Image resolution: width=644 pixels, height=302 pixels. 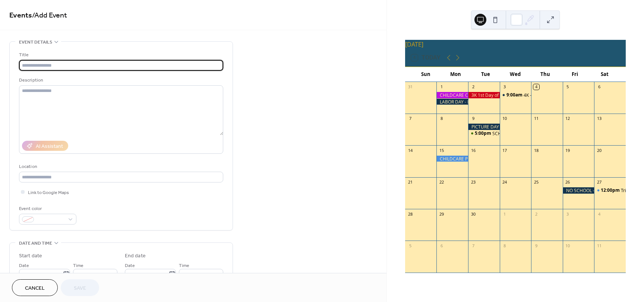 What do you see at coordinates (545, 74) in the screenshot?
I see `div: Thu` at bounding box center [545, 74].